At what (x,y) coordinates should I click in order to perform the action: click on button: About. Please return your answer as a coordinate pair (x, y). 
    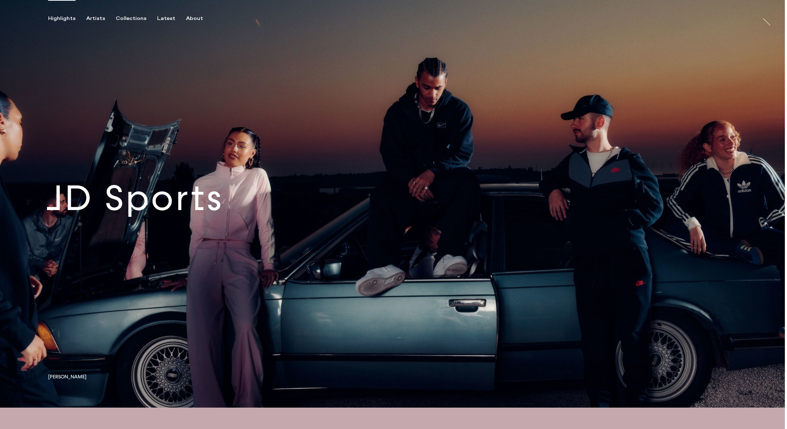
    Looking at the image, I should click on (200, 19).